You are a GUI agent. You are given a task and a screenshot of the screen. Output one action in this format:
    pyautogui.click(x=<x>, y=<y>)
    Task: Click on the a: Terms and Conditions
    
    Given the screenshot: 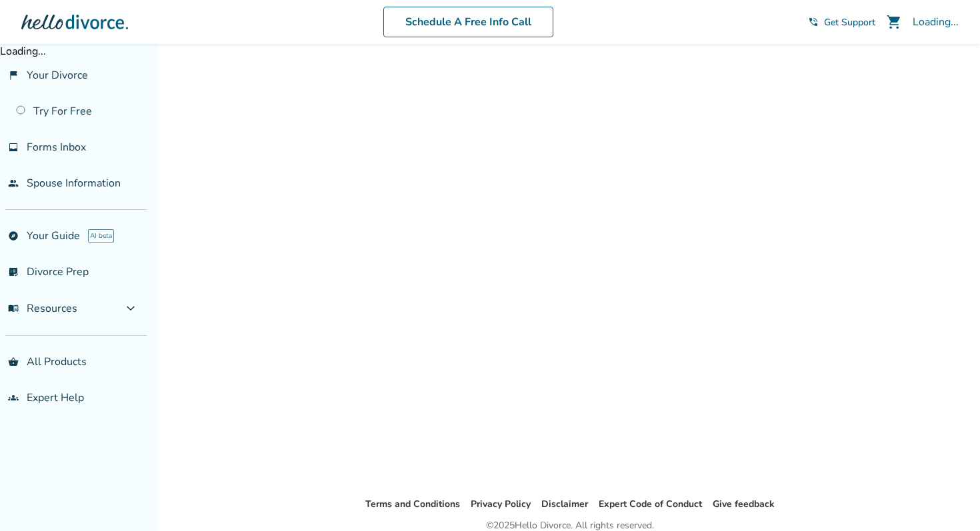 What is the action you would take?
    pyautogui.click(x=413, y=504)
    